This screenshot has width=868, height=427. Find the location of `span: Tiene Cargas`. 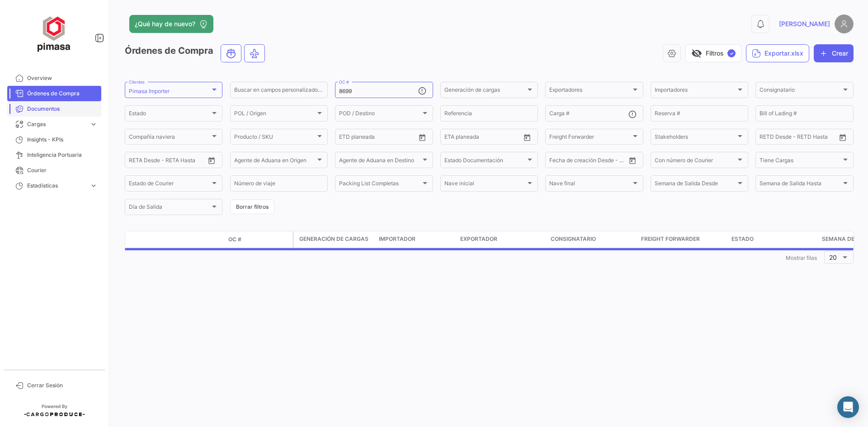

span: Tiene Cargas is located at coordinates (800, 161).